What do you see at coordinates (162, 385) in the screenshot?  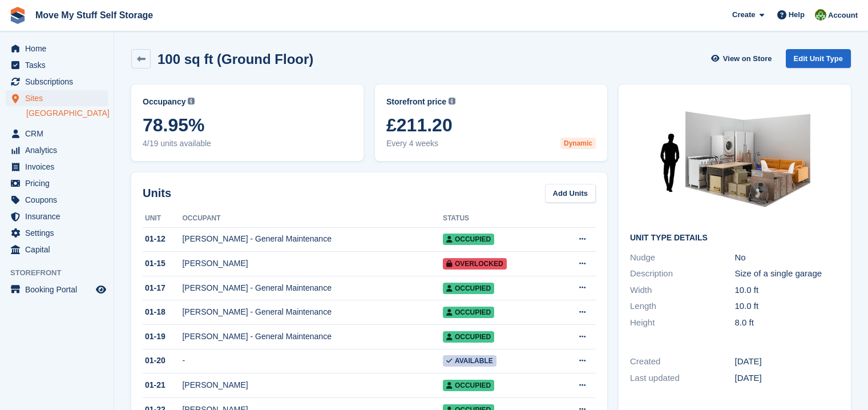 I see `div: 01-21` at bounding box center [162, 385].